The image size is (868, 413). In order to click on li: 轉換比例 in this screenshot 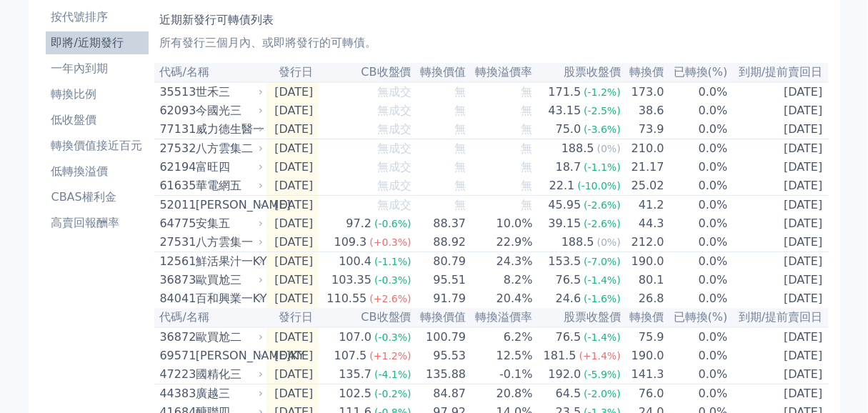, I will do `click(98, 95)`.